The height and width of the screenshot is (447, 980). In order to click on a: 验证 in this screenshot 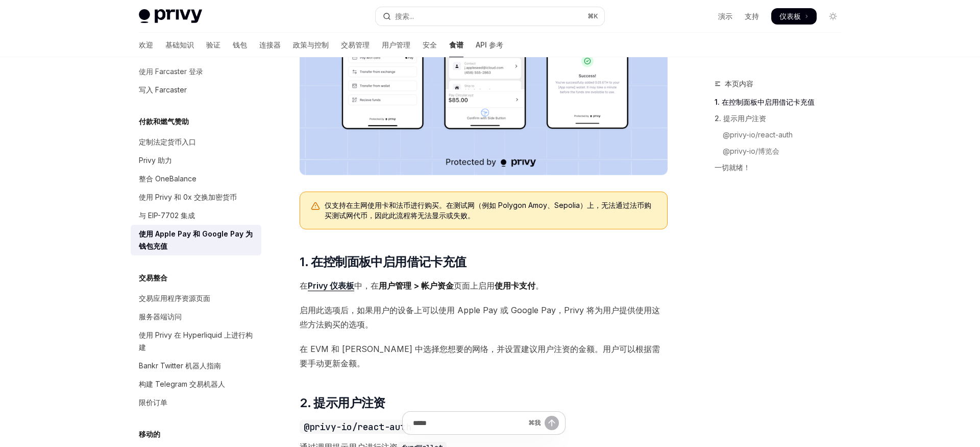, I will do `click(214, 45)`.